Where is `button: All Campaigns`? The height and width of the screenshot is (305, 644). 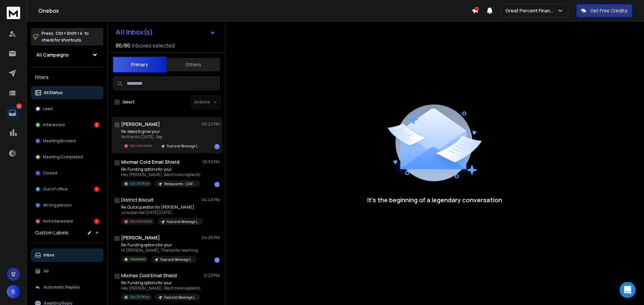
button: All Campaigns is located at coordinates (67, 55).